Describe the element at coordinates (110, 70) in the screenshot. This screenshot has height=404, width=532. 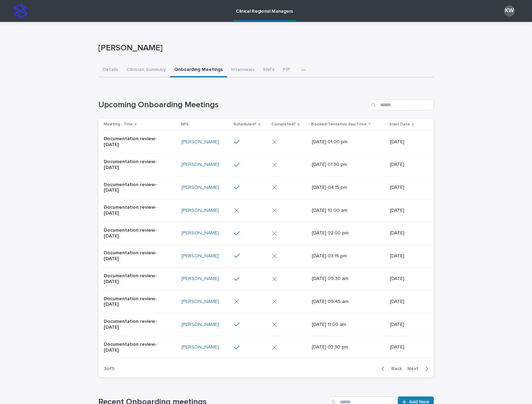
I see `button: Details` at that location.